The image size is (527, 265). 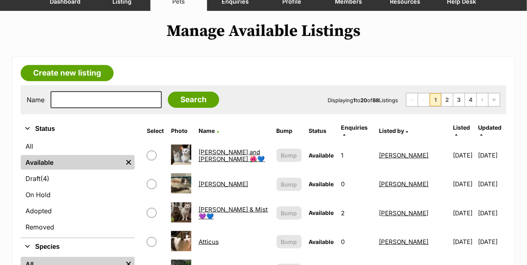 I want to click on th: Status, so click(x=321, y=131).